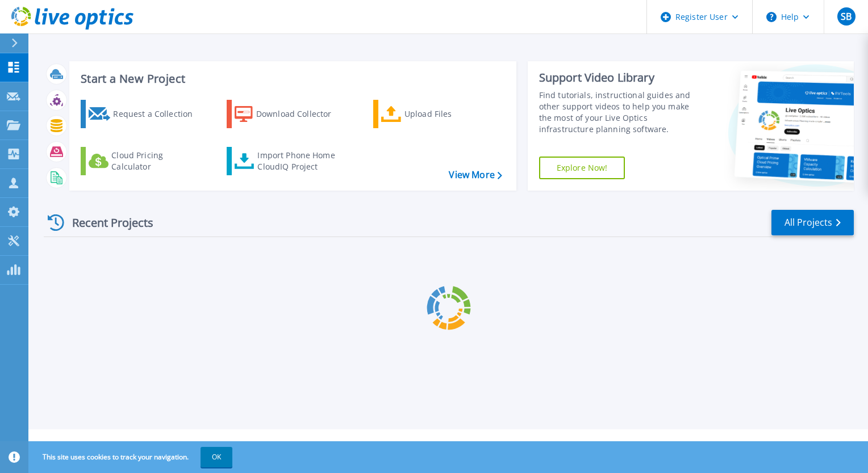 The image size is (868, 473). Describe the element at coordinates (846, 16) in the screenshot. I see `span: SB` at that location.